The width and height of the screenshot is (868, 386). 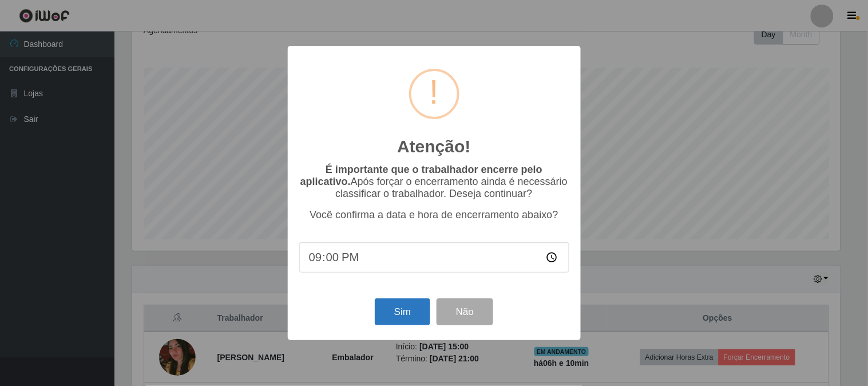 I want to click on button: Sim, so click(x=402, y=311).